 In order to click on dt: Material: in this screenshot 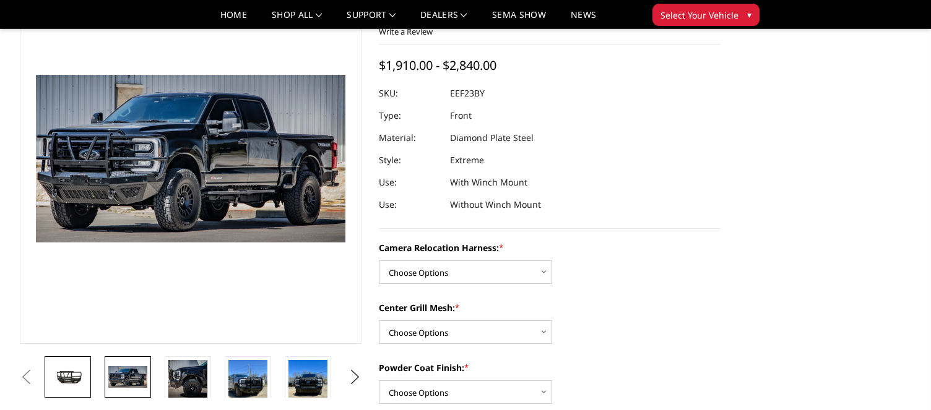, I will do `click(410, 138)`.